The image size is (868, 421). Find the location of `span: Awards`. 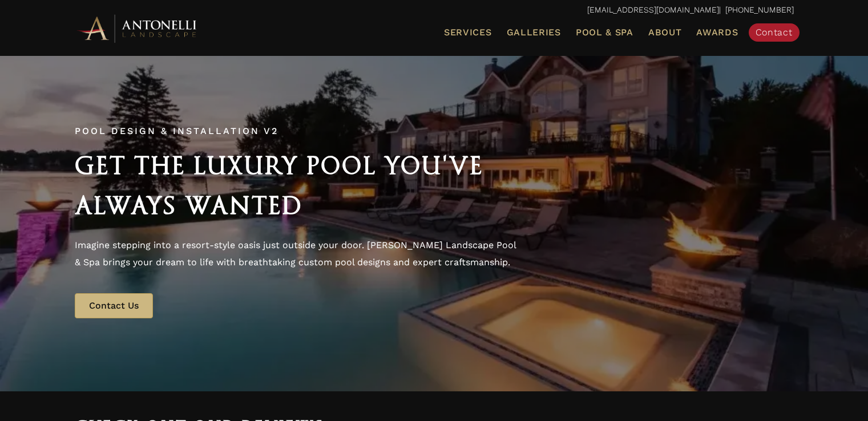

span: Awards is located at coordinates (717, 32).